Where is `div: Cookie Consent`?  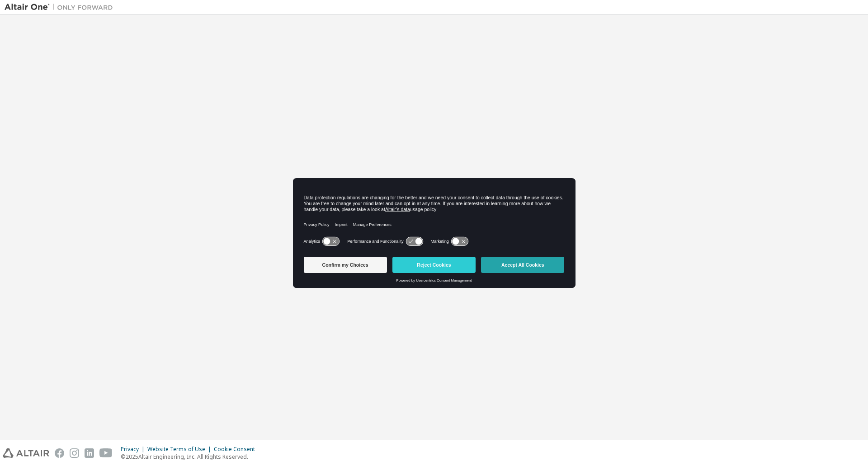 div: Cookie Consent is located at coordinates (237, 449).